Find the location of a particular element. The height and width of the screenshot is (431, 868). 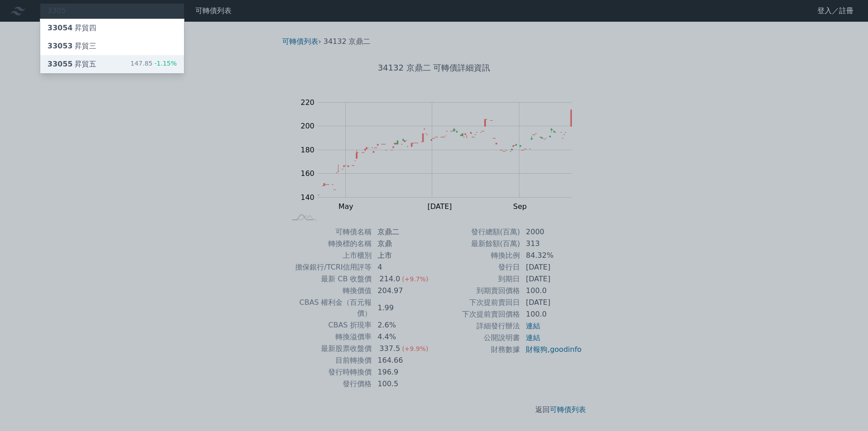

div: 昇貿五 is located at coordinates (72, 64).